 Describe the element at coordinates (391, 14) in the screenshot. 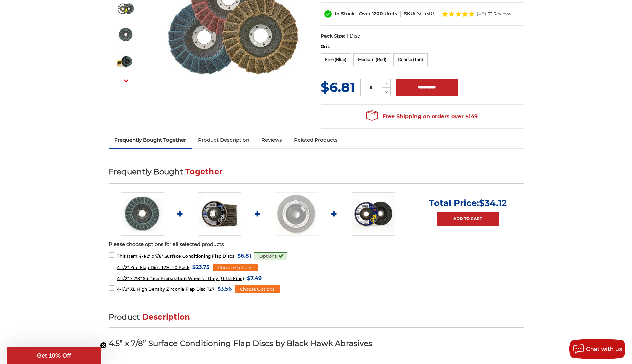

I see `span: Units` at that location.